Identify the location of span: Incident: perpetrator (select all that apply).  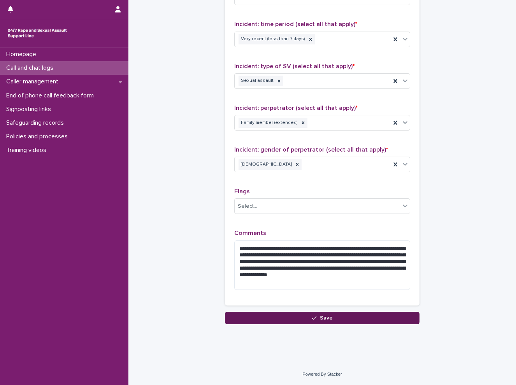
(296, 108).